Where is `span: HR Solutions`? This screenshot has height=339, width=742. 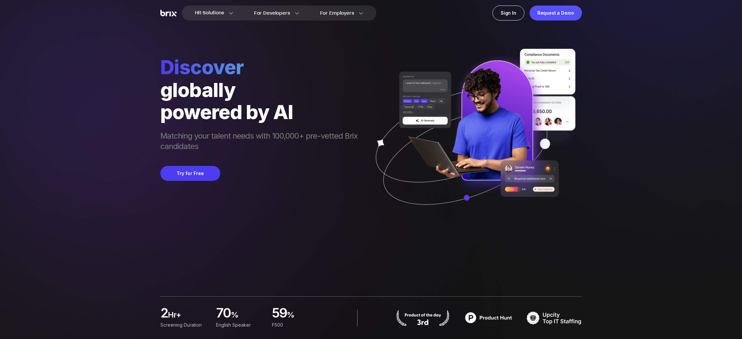
span: HR Solutions is located at coordinates (210, 13).